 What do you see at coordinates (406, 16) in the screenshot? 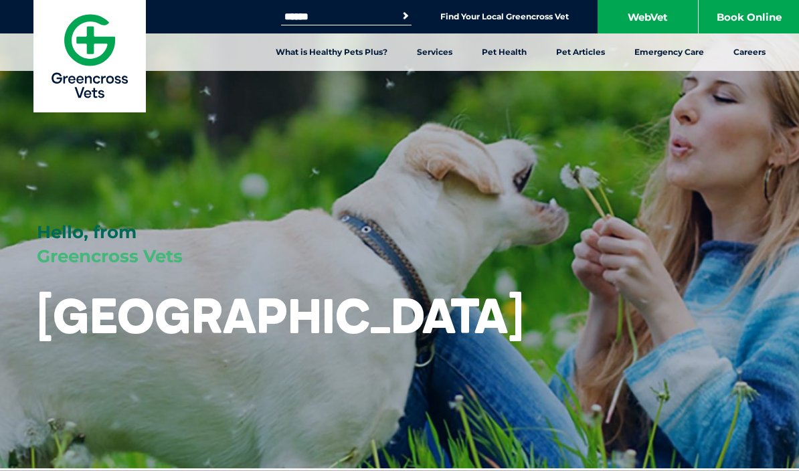
I see `button: Search` at bounding box center [406, 16].